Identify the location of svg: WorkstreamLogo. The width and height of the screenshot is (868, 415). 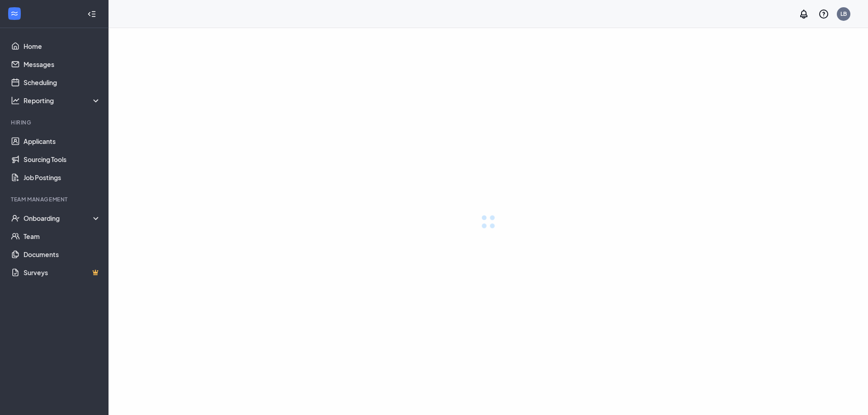
(14, 13).